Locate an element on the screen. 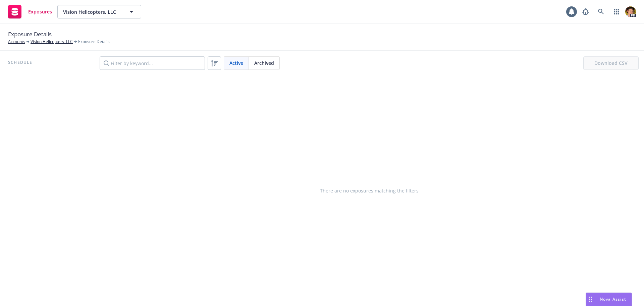  a: Accounts is located at coordinates (16, 42).